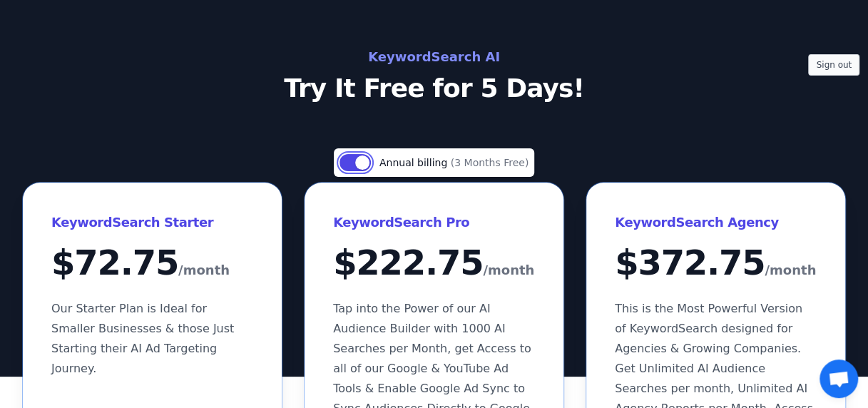  I want to click on span: Annual billing, so click(415, 163).